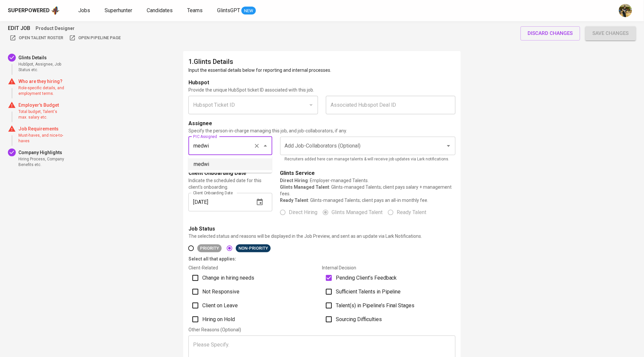 Image resolution: width=644 pixels, height=357 pixels. What do you see at coordinates (611, 33) in the screenshot?
I see `span: Save changes` at bounding box center [611, 33].